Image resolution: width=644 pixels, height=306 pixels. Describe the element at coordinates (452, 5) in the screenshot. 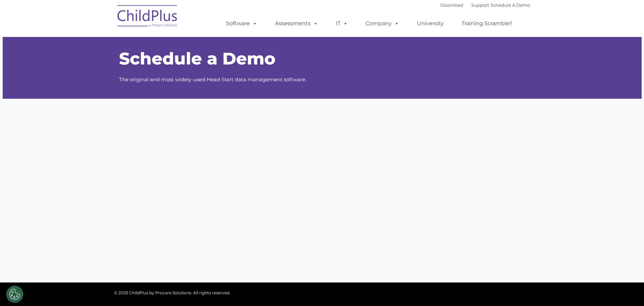

I see `a: Download` at that location.